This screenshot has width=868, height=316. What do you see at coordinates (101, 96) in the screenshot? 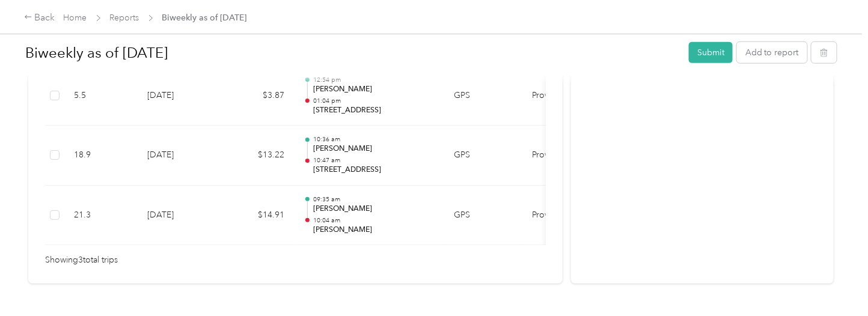
I see `td: 5.5` at bounding box center [101, 96].